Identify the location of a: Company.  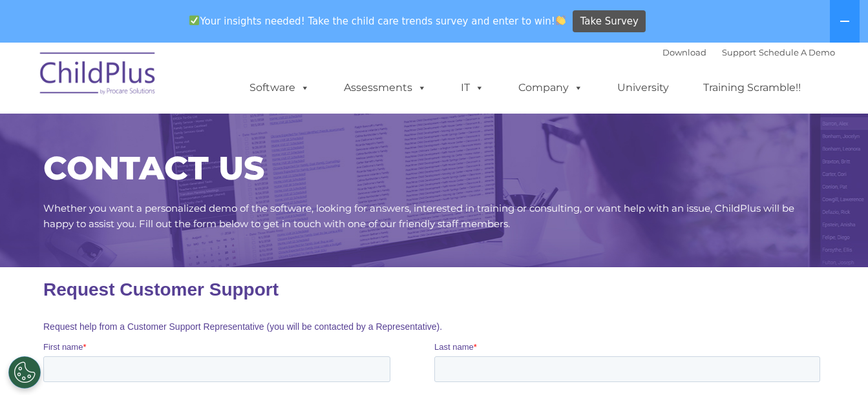
(551, 88).